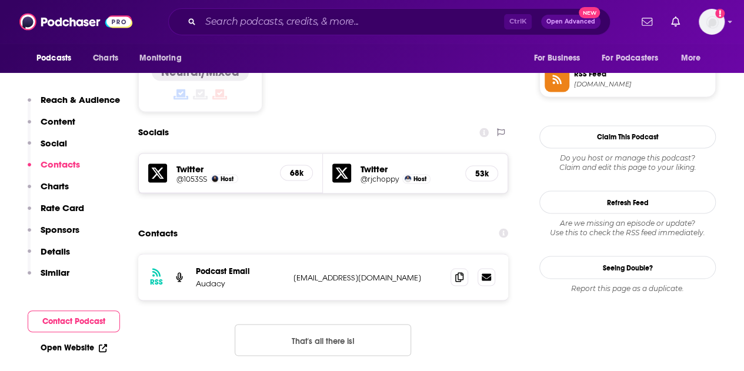  What do you see at coordinates (56, 213) in the screenshot?
I see `button: Rate Card` at bounding box center [56, 213].